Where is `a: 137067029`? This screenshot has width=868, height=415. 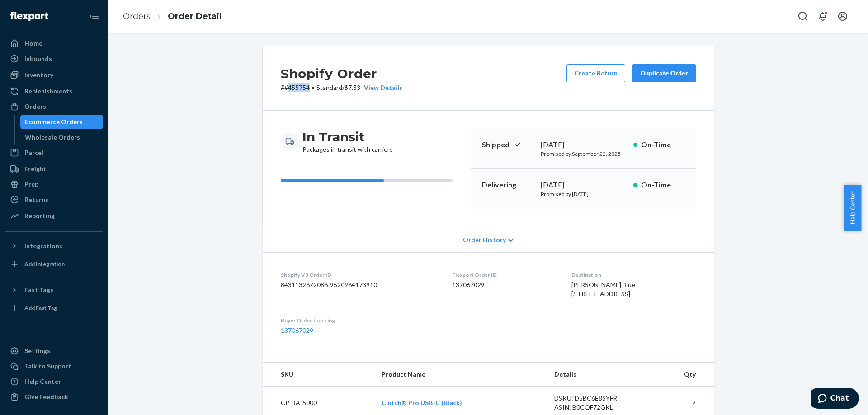
a: 137067029 is located at coordinates (297, 330).